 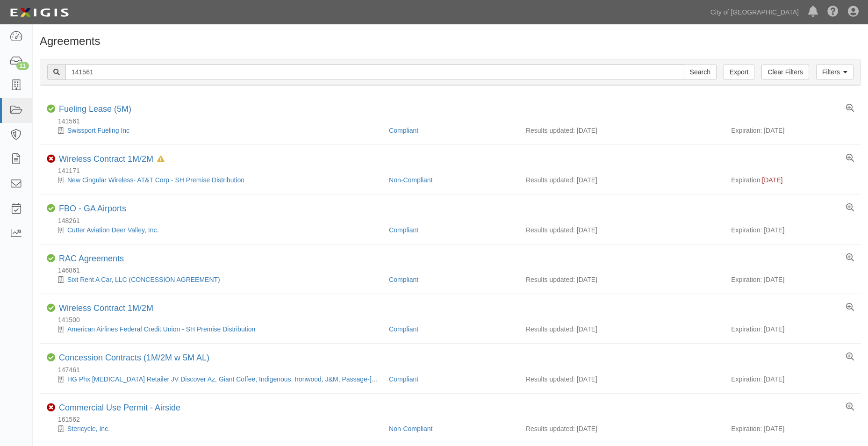 I want to click on div: 141171, so click(x=454, y=171).